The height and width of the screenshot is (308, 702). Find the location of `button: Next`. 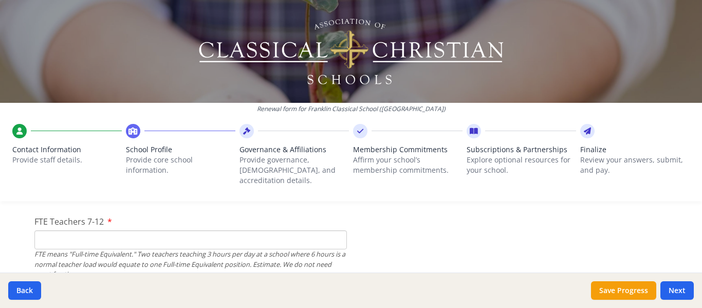

button: Next is located at coordinates (677, 291).